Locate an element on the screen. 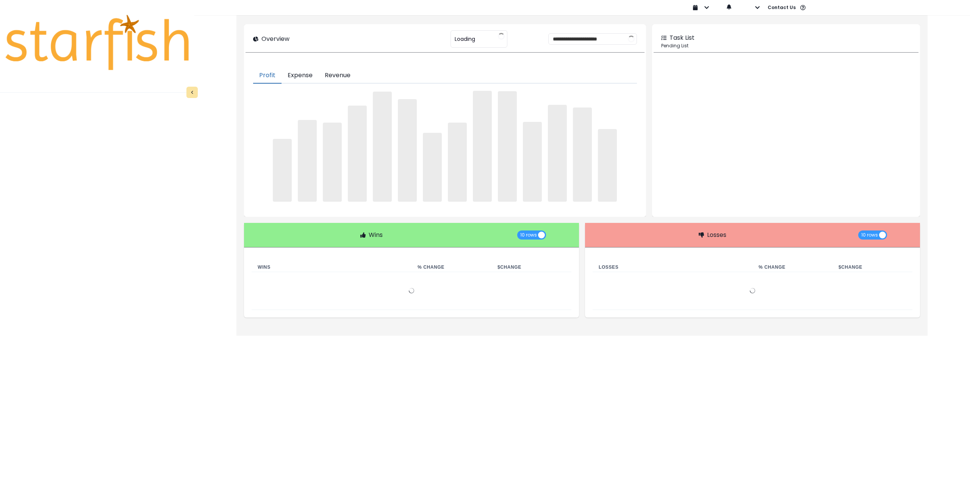  button: Profit is located at coordinates (267, 76).